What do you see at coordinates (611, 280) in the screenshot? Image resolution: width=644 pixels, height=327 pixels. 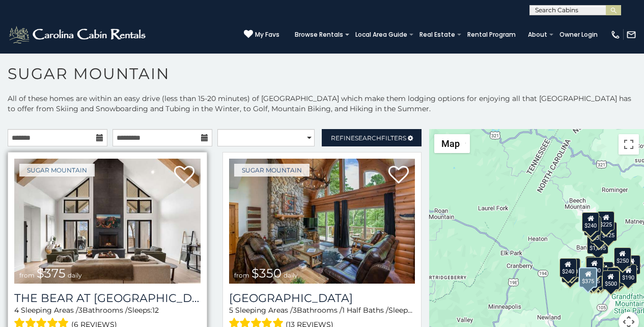 I see `div: $500` at bounding box center [611, 280].